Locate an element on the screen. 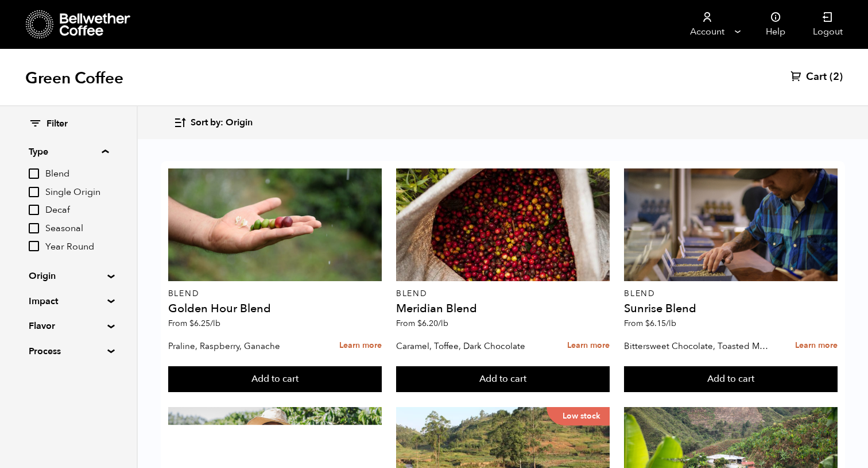 The width and height of the screenshot is (868, 468). span: (2) is located at coordinates (836, 77).